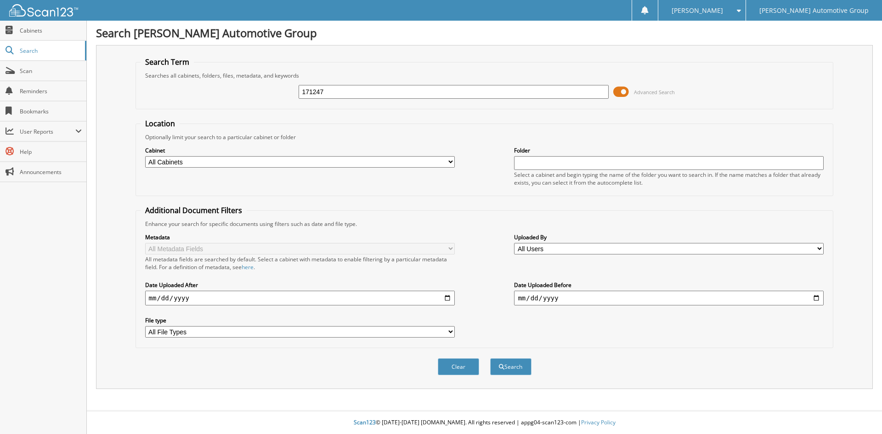  I want to click on input: start, so click(300, 298).